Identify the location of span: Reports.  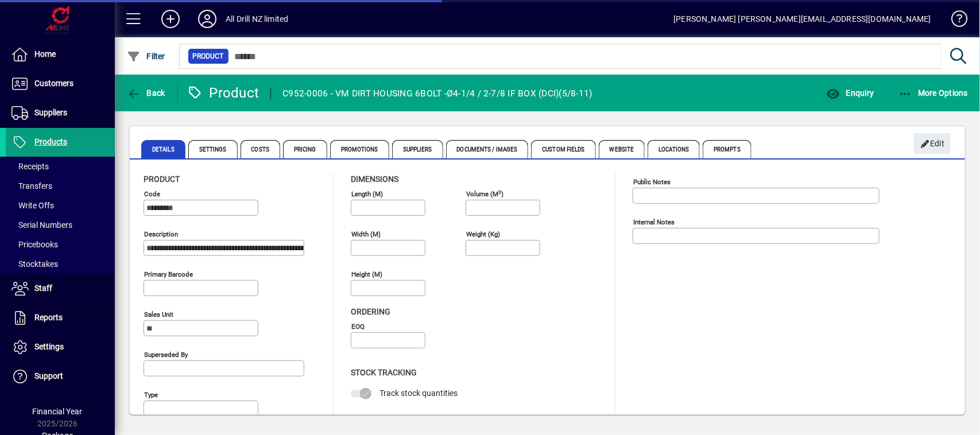
(48, 317).